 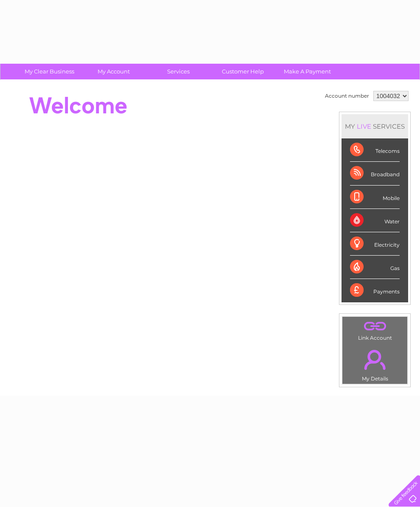 I want to click on div: Gas, so click(x=375, y=267).